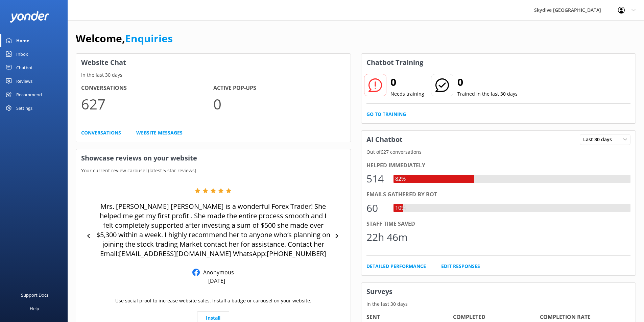 This screenshot has height=322, width=644. I want to click on a: Go to Training, so click(386, 114).